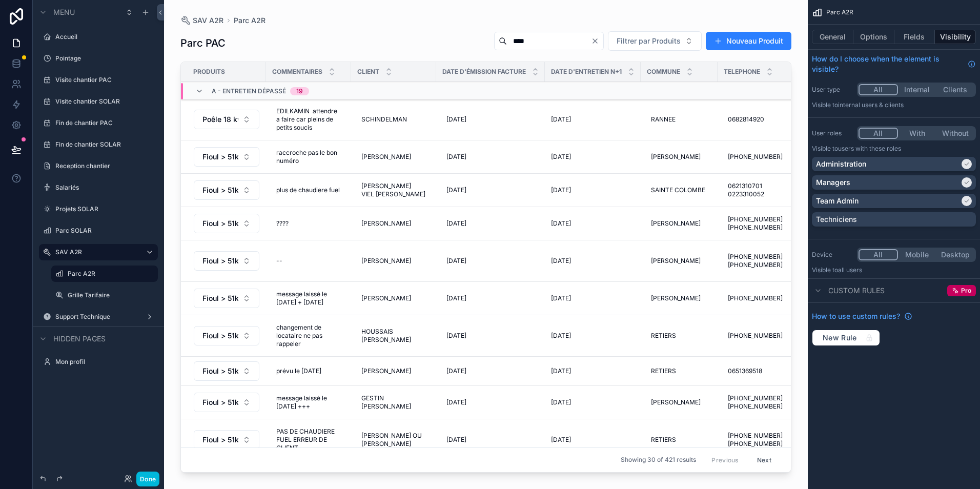  Describe the element at coordinates (856, 316) in the screenshot. I see `span: How to use custom rules?` at that location.